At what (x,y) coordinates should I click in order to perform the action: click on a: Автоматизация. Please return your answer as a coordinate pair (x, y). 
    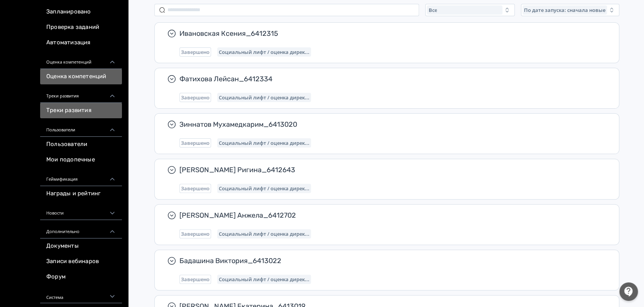
    Looking at the image, I should click on (81, 43).